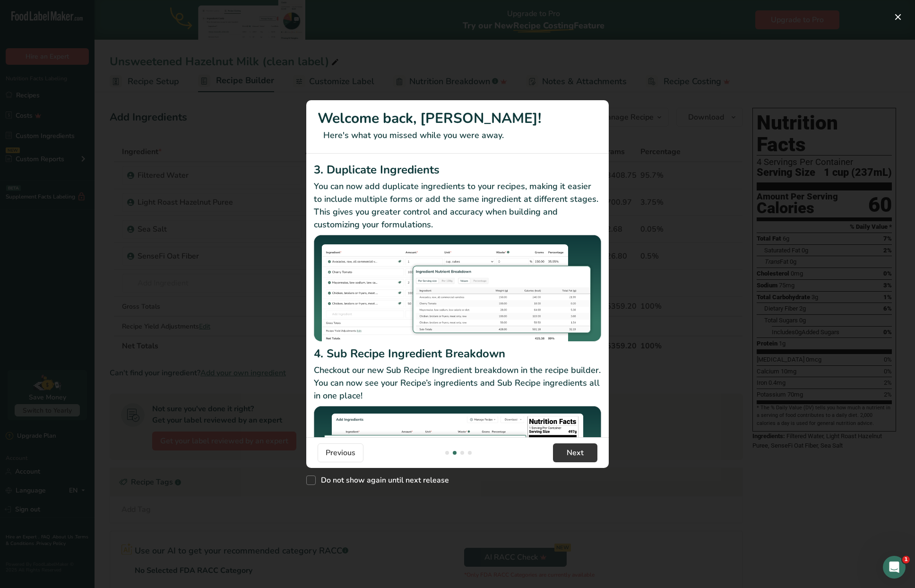 The width and height of the screenshot is (915, 588). Describe the element at coordinates (458, 170) in the screenshot. I see `h2: 3. Duplicate Ingredients` at that location.